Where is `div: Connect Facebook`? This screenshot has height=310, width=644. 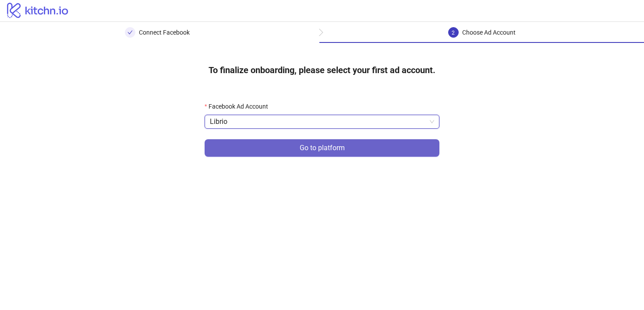 div: Connect Facebook is located at coordinates (164, 33).